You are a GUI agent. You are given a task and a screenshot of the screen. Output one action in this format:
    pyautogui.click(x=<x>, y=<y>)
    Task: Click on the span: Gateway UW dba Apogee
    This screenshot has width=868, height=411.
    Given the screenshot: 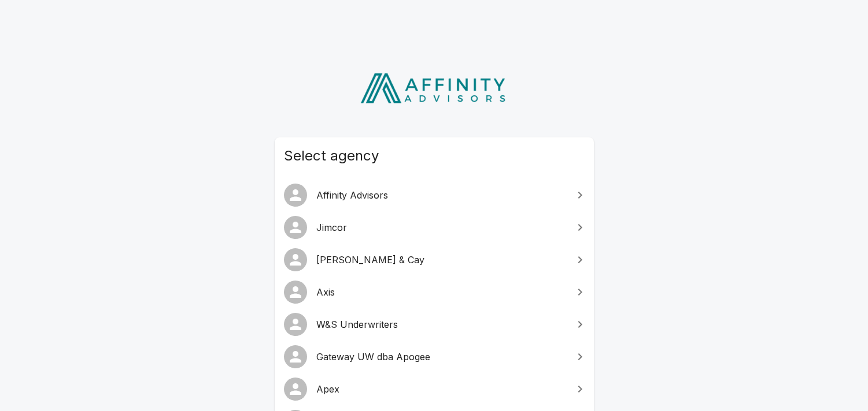 What is the action you would take?
    pyautogui.click(x=441, y=357)
    